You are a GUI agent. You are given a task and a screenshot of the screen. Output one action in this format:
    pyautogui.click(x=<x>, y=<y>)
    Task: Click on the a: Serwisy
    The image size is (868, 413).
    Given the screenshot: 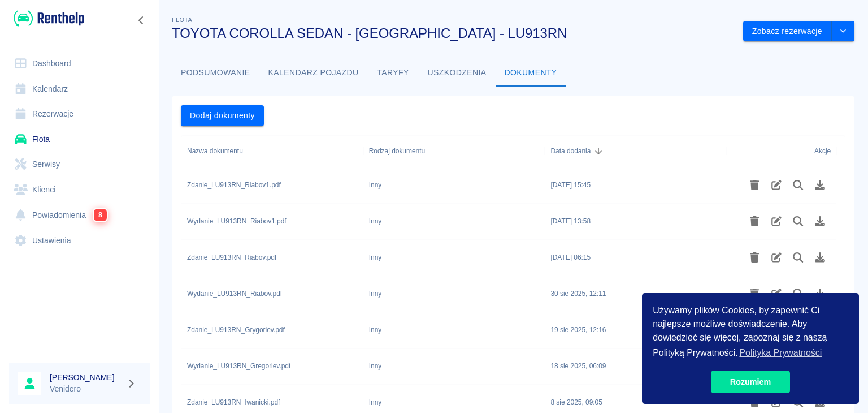 What is the action you would take?
    pyautogui.click(x=79, y=164)
    